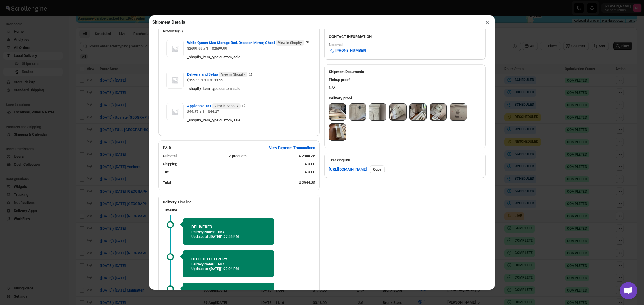 The height and width of the screenshot is (305, 644). Describe the element at coordinates (405, 84) in the screenshot. I see `div: N/A` at that location.